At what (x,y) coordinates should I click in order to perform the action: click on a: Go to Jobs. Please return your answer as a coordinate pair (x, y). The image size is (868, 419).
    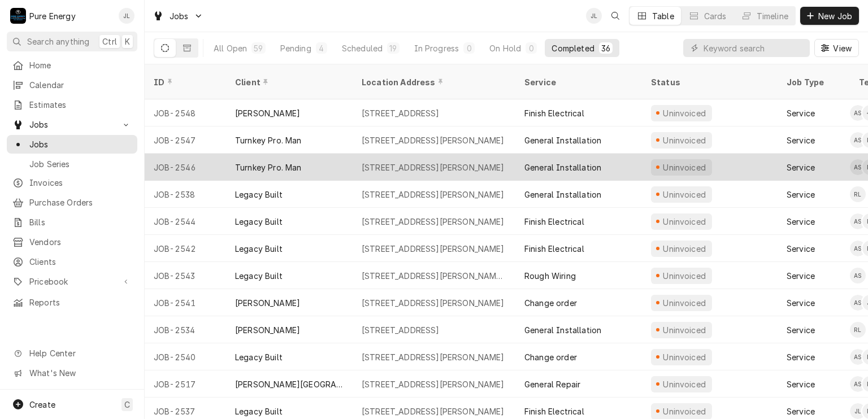
    Looking at the image, I should click on (178, 16).